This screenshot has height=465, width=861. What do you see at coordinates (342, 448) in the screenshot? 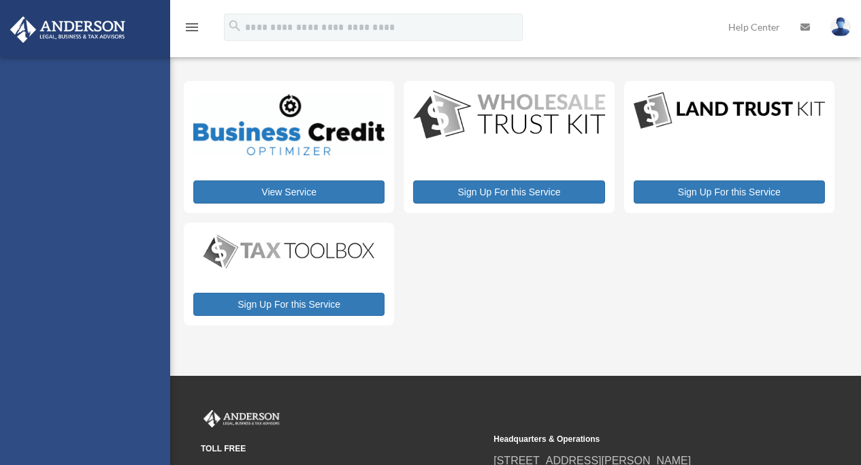
I see `small: TOLL FREE` at bounding box center [342, 448].